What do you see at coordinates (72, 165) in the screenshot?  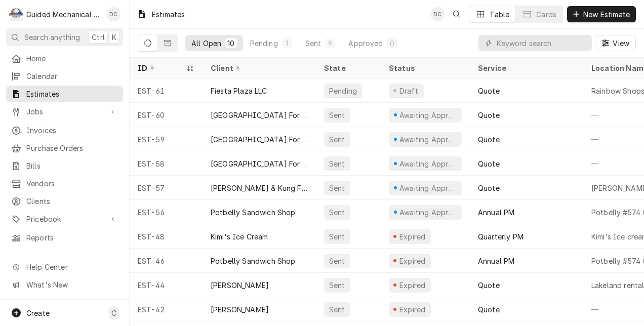 I see `span: Bills` at bounding box center [72, 165].